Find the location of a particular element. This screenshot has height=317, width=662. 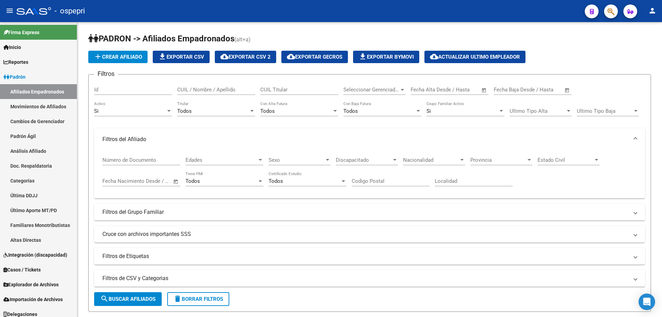

mat-icon: menu is located at coordinates (10, 11).